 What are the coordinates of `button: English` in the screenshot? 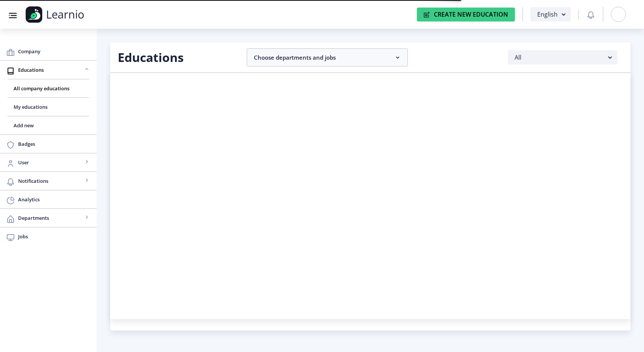 It's located at (551, 15).